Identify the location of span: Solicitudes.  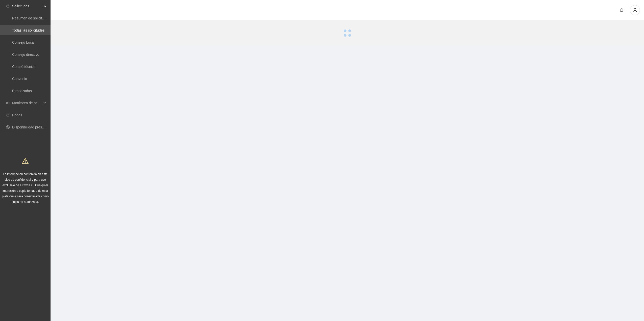
(27, 6).